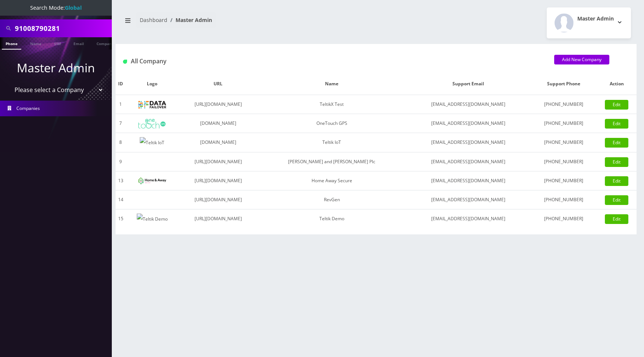 Image resolution: width=644 pixels, height=357 pixels. I want to click on img: TeltikX Test, so click(152, 105).